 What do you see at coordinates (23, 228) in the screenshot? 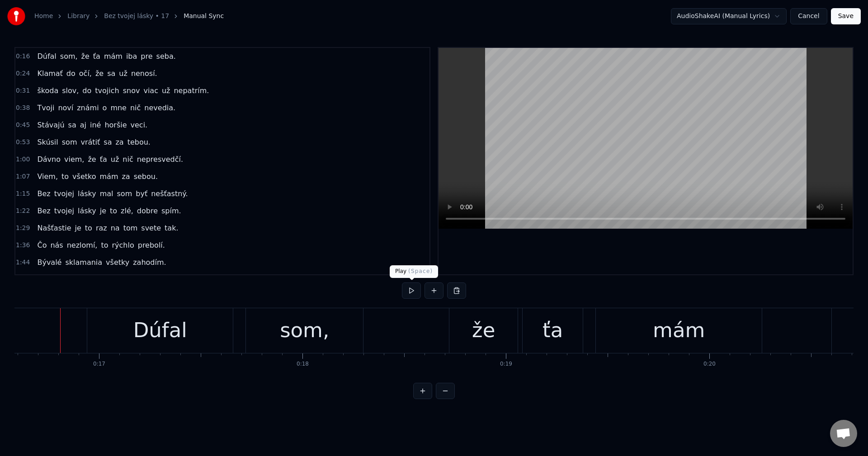
I see `span: 1:29` at bounding box center [23, 228].